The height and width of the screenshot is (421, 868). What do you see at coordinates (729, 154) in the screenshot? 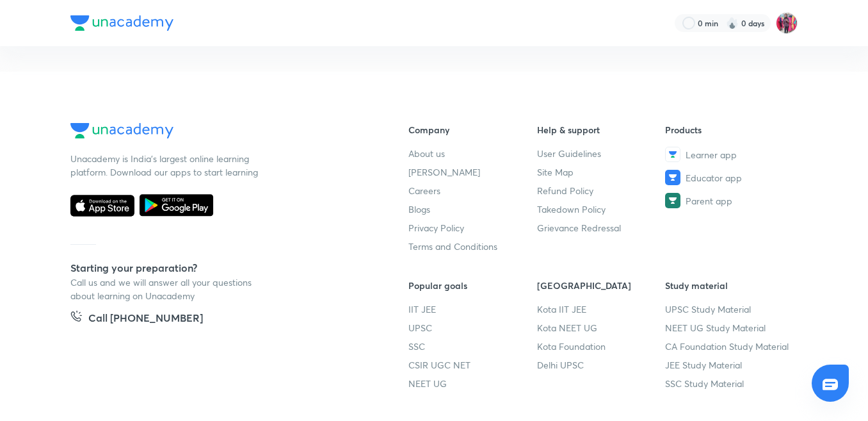
I see `a: Learner app` at bounding box center [729, 154].